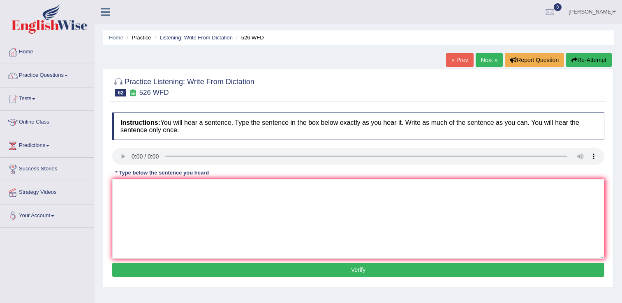  Describe the element at coordinates (489, 60) in the screenshot. I see `a: Next »` at that location.